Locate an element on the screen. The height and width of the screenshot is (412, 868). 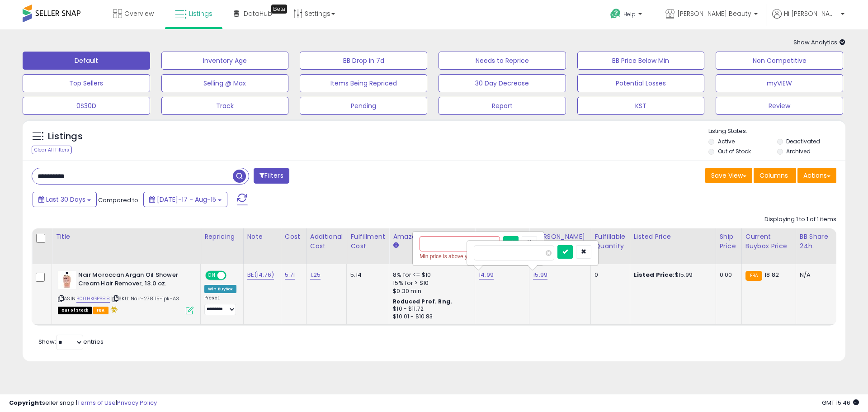
a: 5.71 is located at coordinates (290, 275).